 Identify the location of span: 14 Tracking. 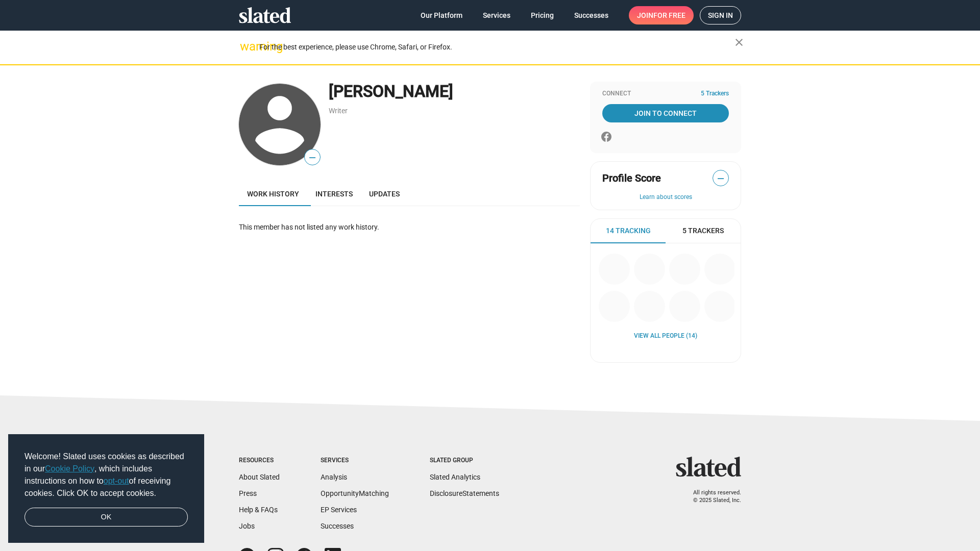
(628, 231).